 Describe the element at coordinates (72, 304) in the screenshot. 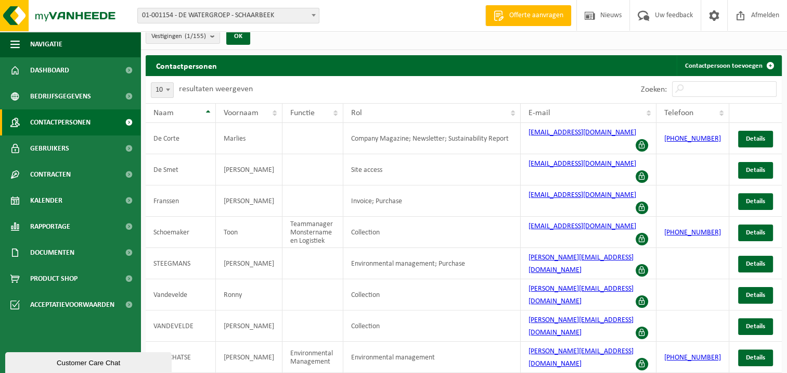

I see `span: Acceptatievoorwaarden` at that location.